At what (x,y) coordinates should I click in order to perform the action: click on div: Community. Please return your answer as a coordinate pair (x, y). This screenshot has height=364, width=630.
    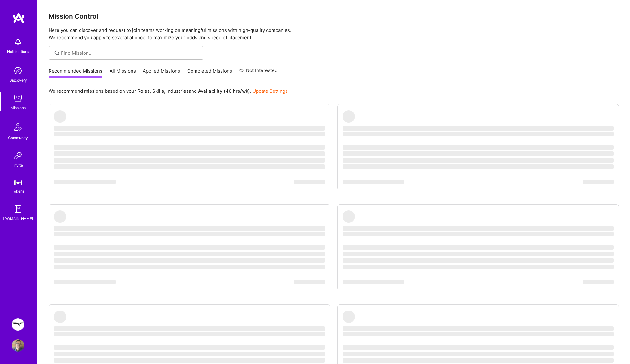
    Looking at the image, I should click on (18, 138).